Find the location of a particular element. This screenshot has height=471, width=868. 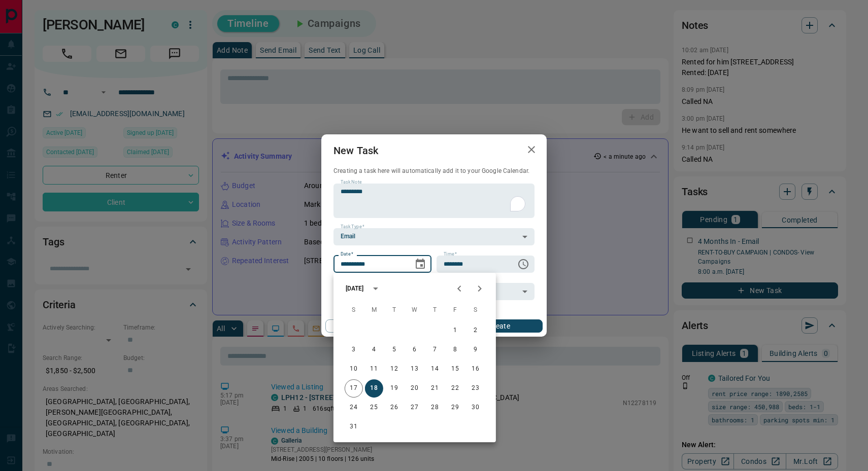

label: Task Type is located at coordinates (352, 227).